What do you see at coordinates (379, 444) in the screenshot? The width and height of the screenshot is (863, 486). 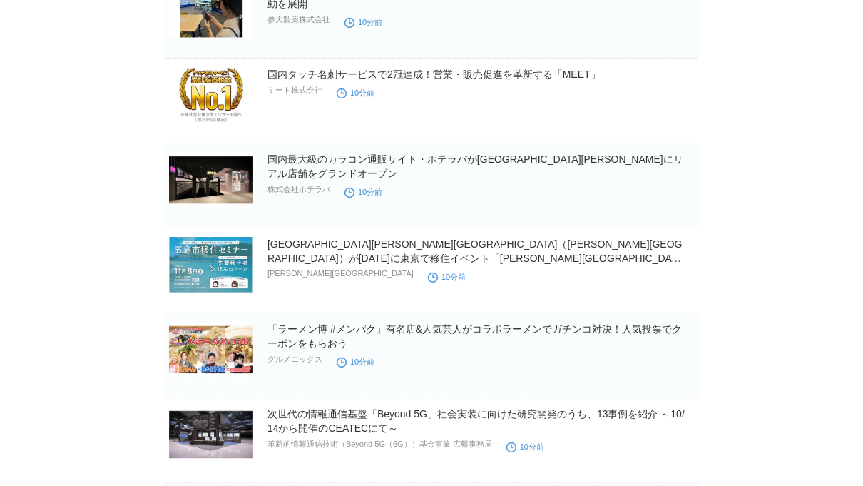 I see `p: 革新的情報通信技術（Beyond 5G（6G））基金事業 広報事務局` at bounding box center [379, 444].